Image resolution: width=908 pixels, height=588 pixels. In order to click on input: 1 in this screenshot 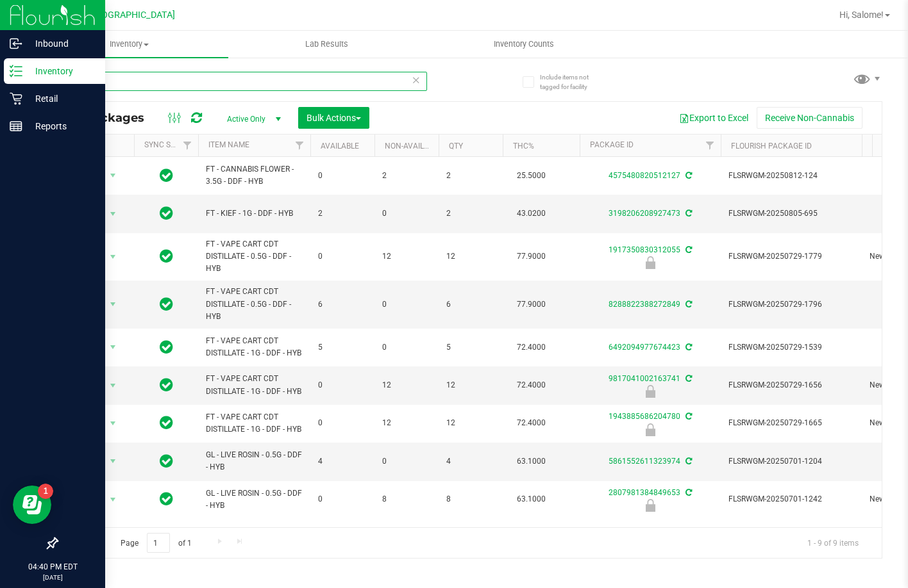, I will do `click(158, 542)`.